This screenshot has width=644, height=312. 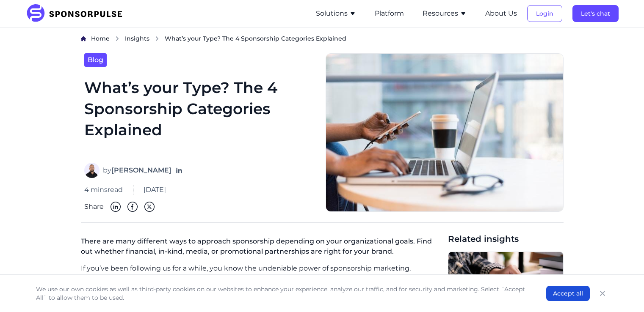 What do you see at coordinates (104, 190) in the screenshot?
I see `span: 4 mins read` at bounding box center [104, 190].